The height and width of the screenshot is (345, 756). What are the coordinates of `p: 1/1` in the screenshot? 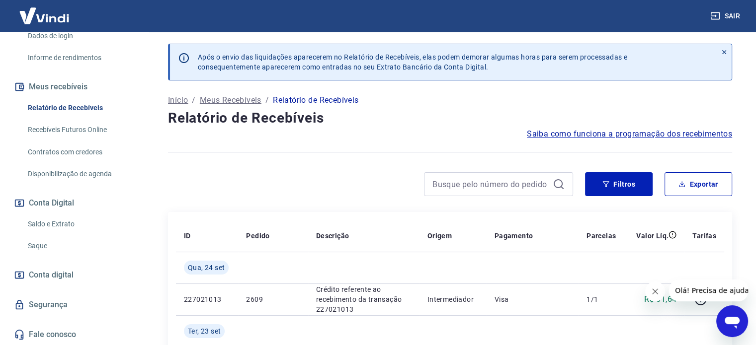 It's located at (601, 300).